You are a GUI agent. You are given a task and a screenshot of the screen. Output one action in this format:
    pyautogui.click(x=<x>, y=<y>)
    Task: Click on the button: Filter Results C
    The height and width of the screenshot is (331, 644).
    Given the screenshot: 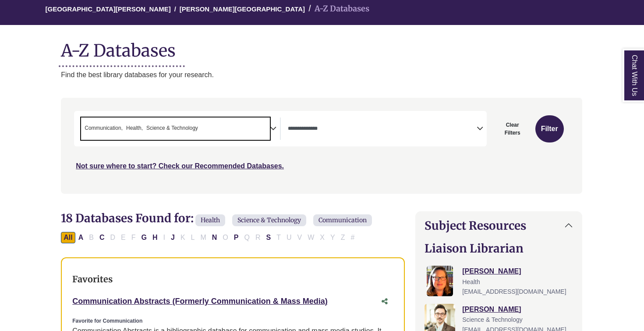 What is the action you would take?
    pyautogui.click(x=102, y=237)
    